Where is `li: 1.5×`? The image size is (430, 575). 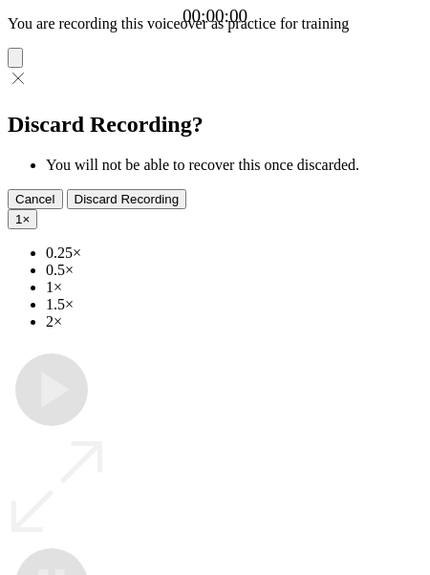
li: 1.5× is located at coordinates (234, 305).